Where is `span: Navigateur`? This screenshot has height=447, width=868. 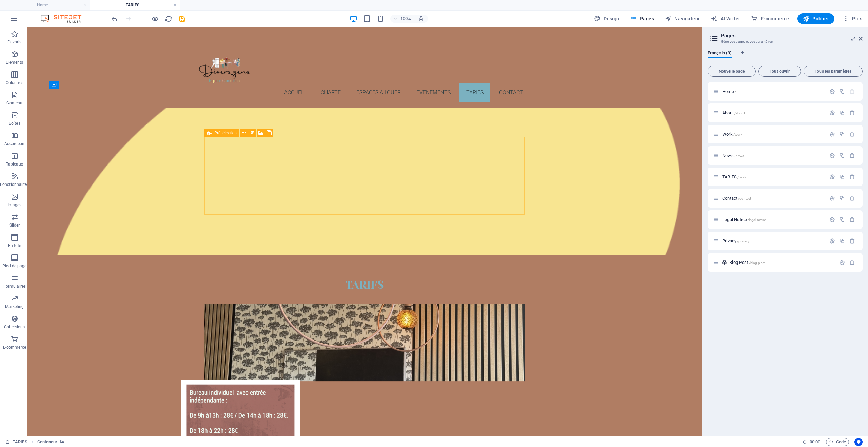
span: Navigateur is located at coordinates (682, 19).